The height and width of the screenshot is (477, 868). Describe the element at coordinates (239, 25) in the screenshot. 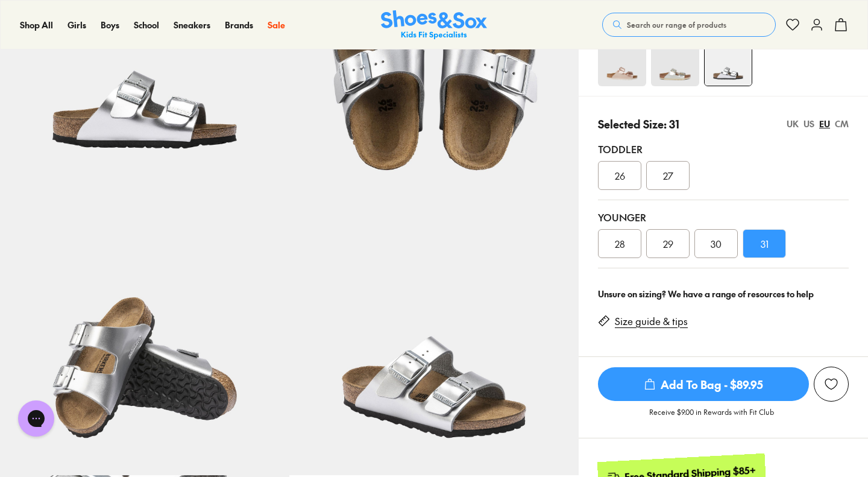

I see `span: Brands` at that location.